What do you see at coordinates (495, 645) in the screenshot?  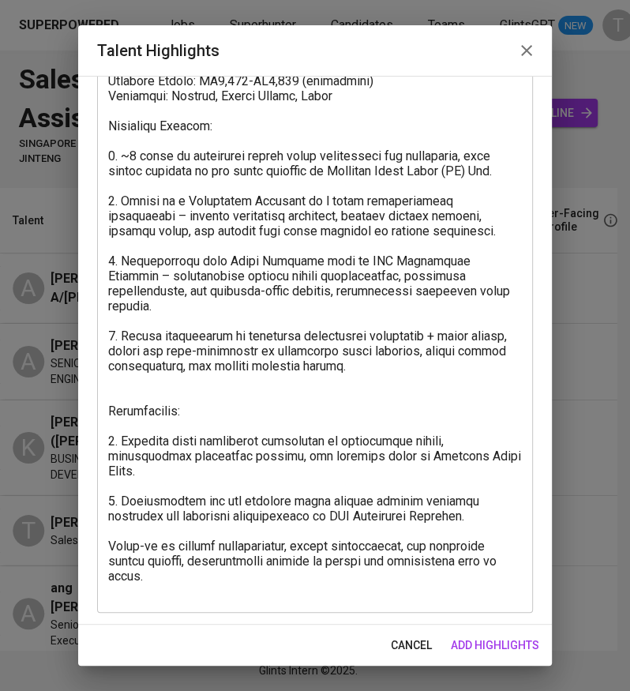 I see `button: add highlights` at bounding box center [495, 645].